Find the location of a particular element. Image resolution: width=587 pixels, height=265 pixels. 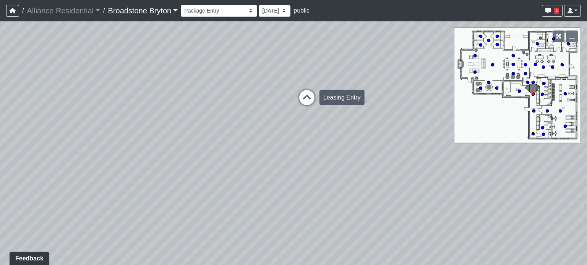

button: 4 is located at coordinates (552, 11).